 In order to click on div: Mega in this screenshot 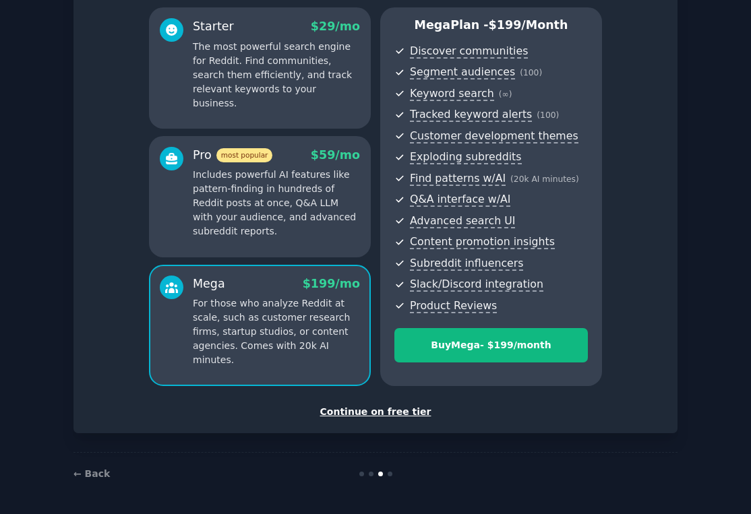, I will do `click(209, 284)`.